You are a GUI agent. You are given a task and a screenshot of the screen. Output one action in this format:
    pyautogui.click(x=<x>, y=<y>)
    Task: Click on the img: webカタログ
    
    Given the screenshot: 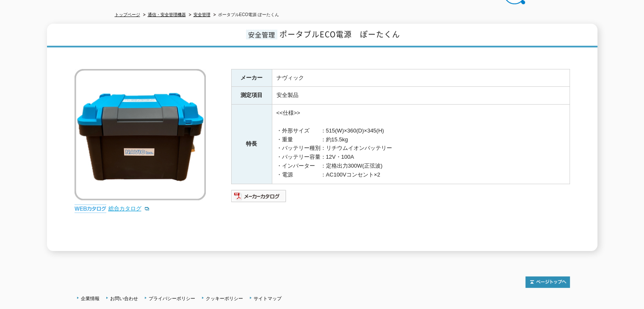 What is the action you would take?
    pyautogui.click(x=90, y=209)
    